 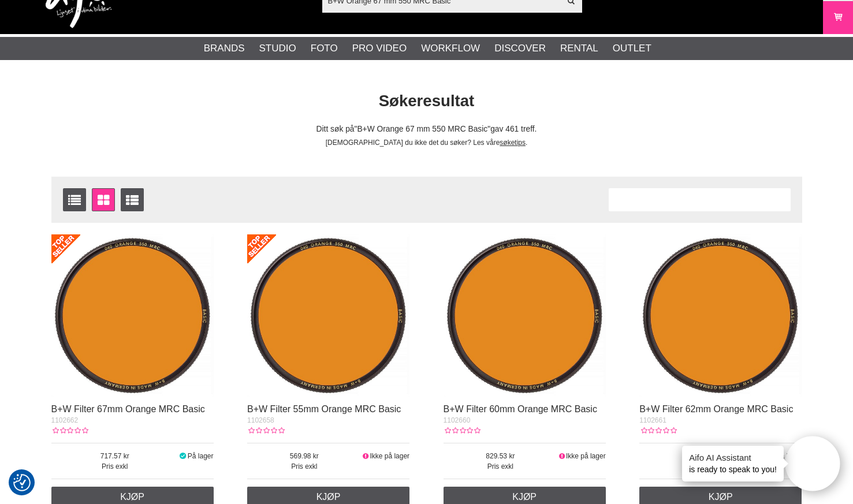 What do you see at coordinates (104, 200) in the screenshot?
I see `a: Vindusvisning` at bounding box center [104, 200].